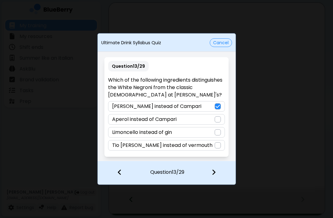  What do you see at coordinates (144, 120) in the screenshot?
I see `p: Aperol instead of Campari` at bounding box center [144, 120].